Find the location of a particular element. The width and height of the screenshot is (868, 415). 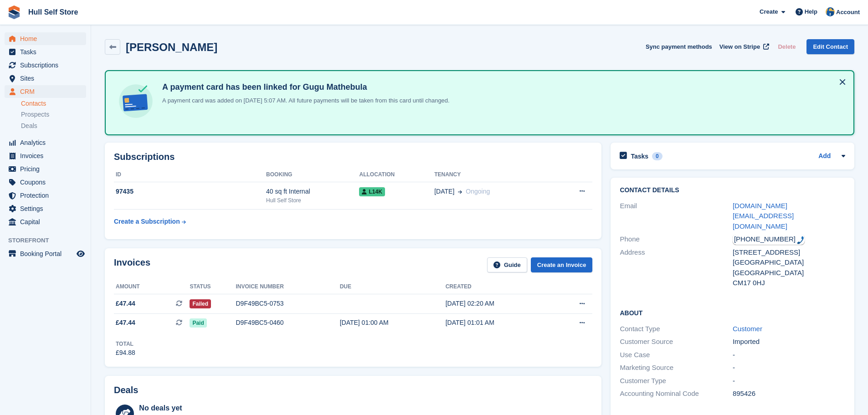

a: Deals is located at coordinates (53, 126).